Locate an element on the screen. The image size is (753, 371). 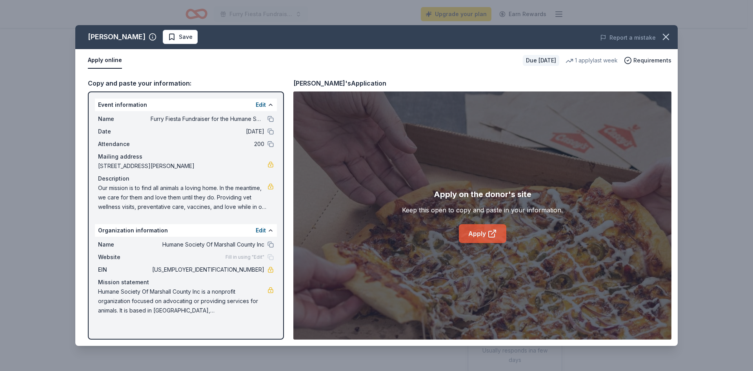
span: Requirements is located at coordinates (653, 60).